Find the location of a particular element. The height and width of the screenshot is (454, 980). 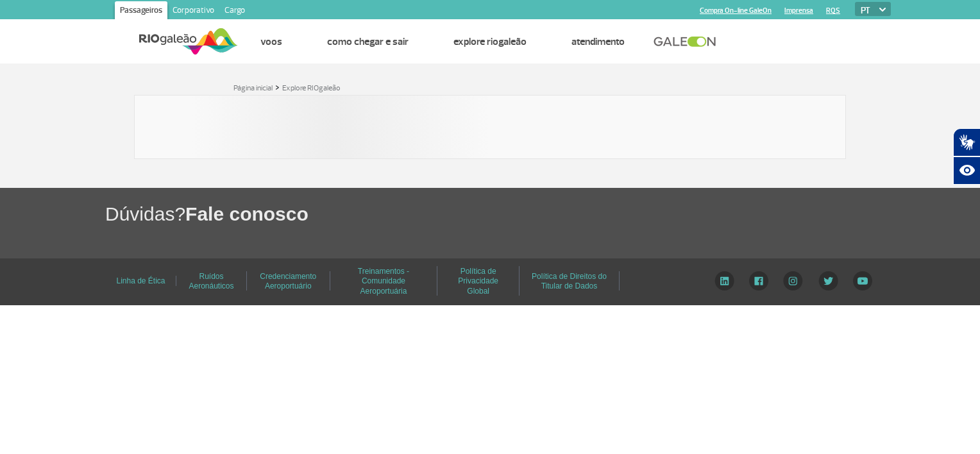

span: Fale conosco is located at coordinates (247, 213).